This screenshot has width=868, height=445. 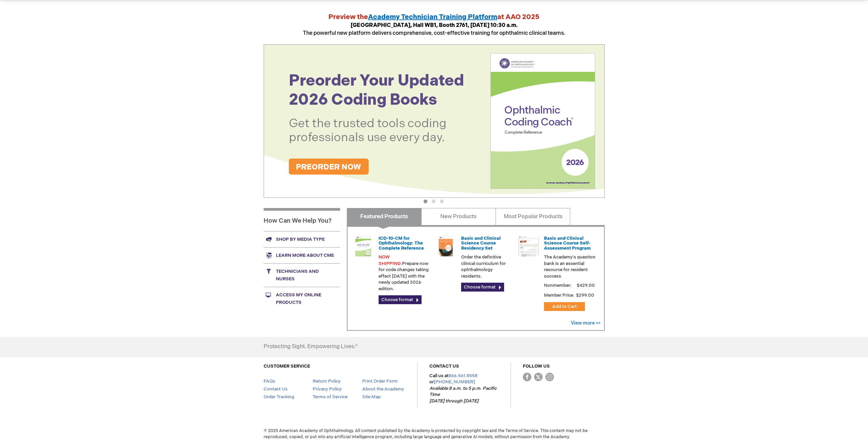 What do you see at coordinates (287, 366) in the screenshot?
I see `a: CUSTOMER SERVICE` at bounding box center [287, 366].